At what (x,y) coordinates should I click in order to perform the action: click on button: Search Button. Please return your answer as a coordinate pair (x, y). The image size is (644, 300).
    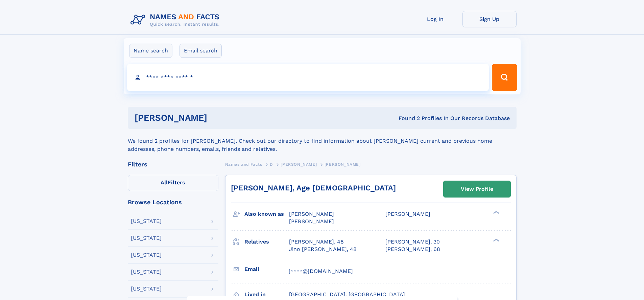
    Looking at the image, I should click on (505, 78).